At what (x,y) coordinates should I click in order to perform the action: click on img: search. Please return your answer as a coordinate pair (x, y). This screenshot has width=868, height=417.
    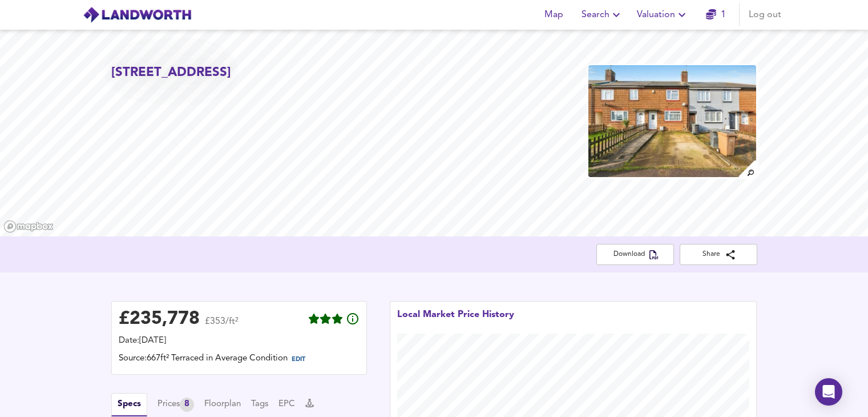
    Looking at the image, I should click on (747, 168).